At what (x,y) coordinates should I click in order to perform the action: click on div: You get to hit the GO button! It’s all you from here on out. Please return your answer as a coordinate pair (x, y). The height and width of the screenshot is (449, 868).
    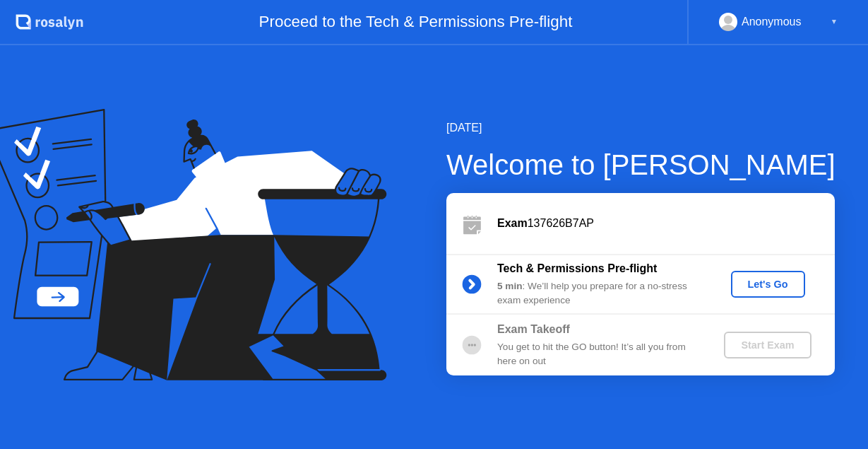
    Looking at the image, I should click on (599, 354).